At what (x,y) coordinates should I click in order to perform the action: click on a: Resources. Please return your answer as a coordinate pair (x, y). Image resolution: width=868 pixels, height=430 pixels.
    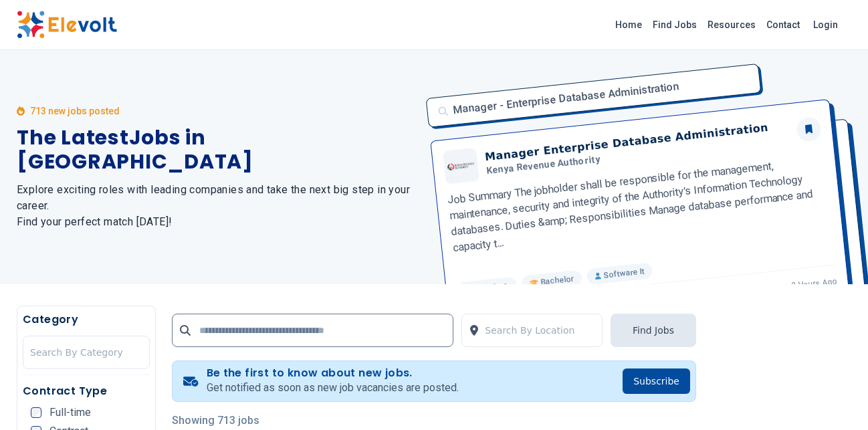
    Looking at the image, I should click on (732, 25).